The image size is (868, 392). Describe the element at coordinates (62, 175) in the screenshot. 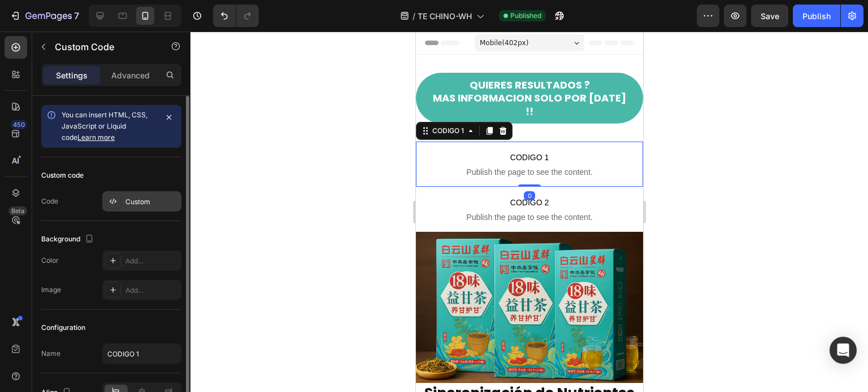

I see `div: Custom code` at that location.